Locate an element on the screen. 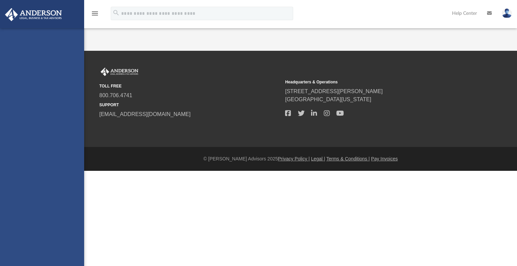 The width and height of the screenshot is (517, 266). a: 800.706.4741 is located at coordinates (116, 95).